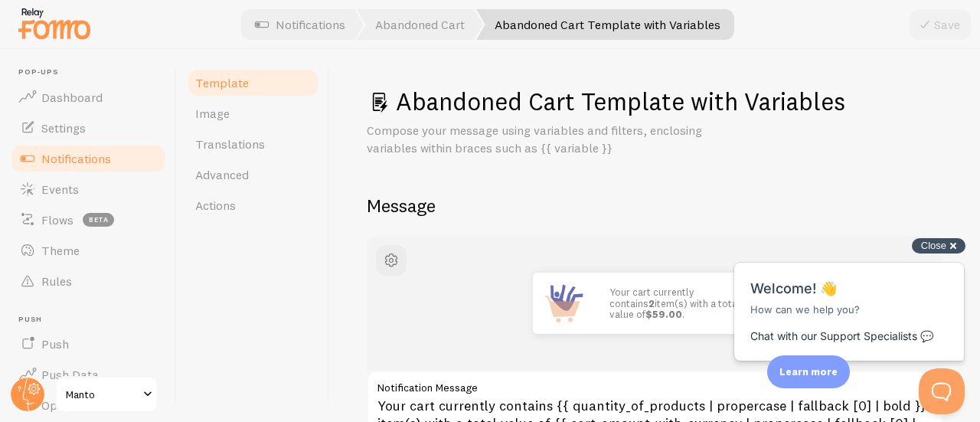  Describe the element at coordinates (107, 394) in the screenshot. I see `a: Manto` at that location.